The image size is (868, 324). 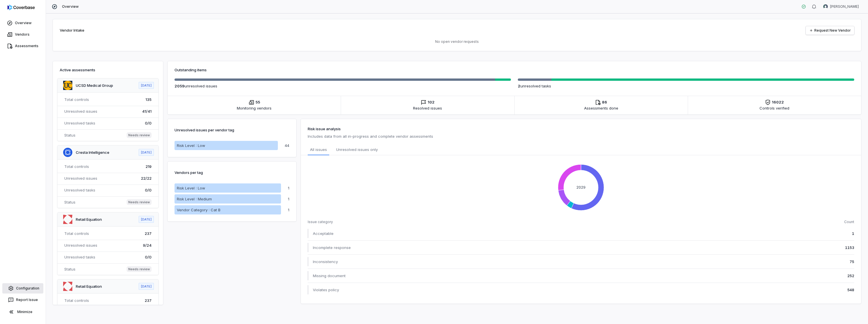 I want to click on span: Monitoring vendors, so click(x=254, y=108).